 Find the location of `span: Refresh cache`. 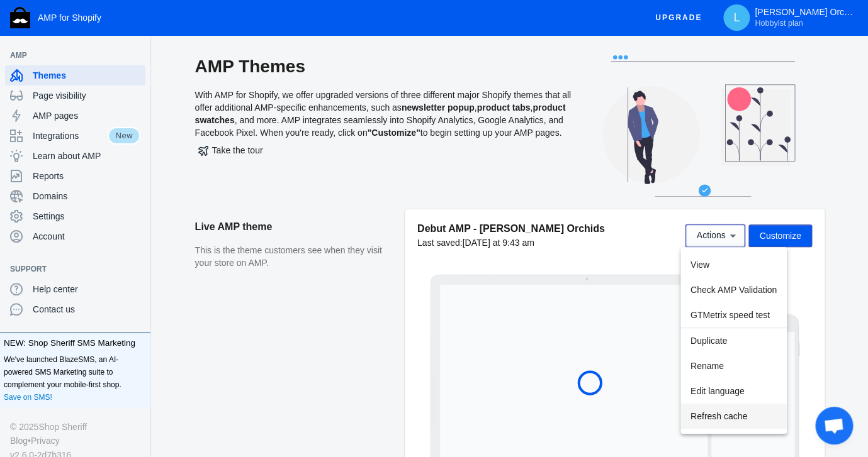

span: Refresh cache is located at coordinates (719, 417).